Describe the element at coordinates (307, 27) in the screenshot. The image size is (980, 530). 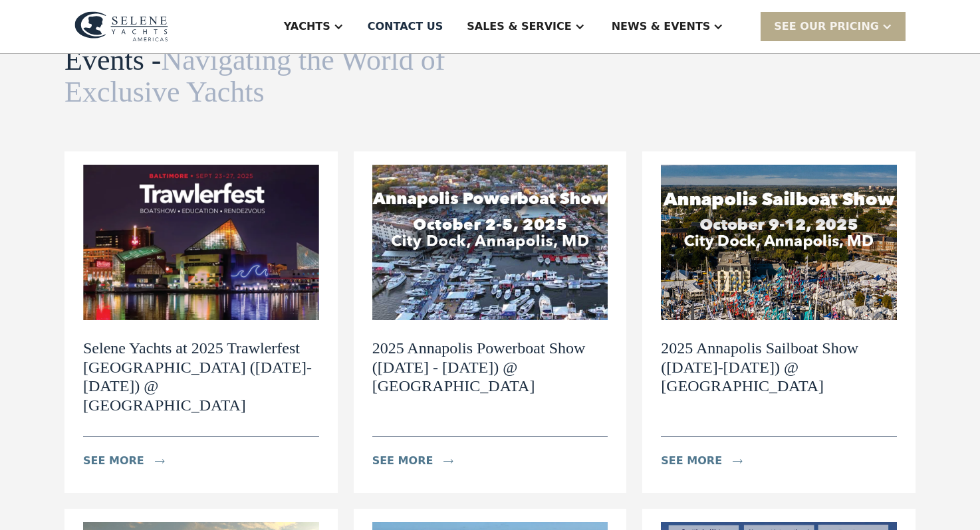
I see `div: Yachts` at that location.